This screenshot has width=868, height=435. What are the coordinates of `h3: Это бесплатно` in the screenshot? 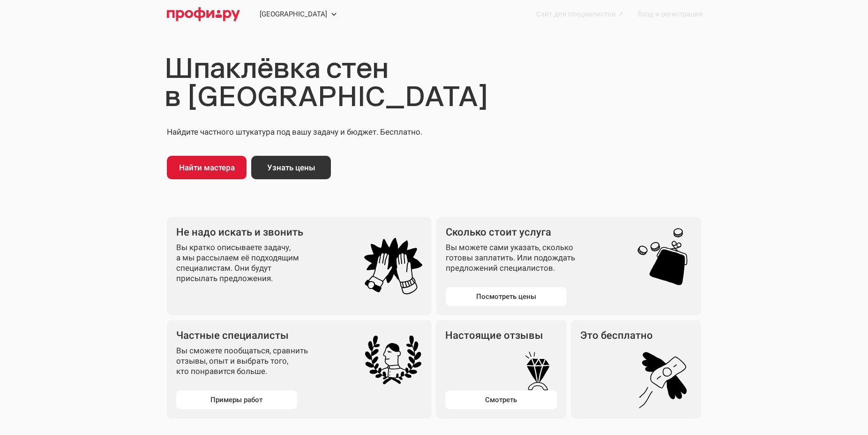 It's located at (636, 335).